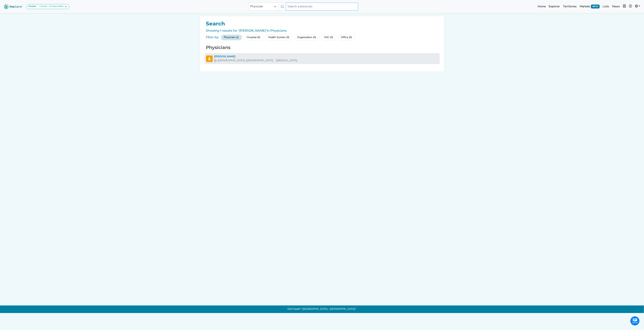 The height and width of the screenshot is (330, 644). Describe the element at coordinates (48, 6) in the screenshot. I see `button: ModuleCarotid - All Specialties` at that location.